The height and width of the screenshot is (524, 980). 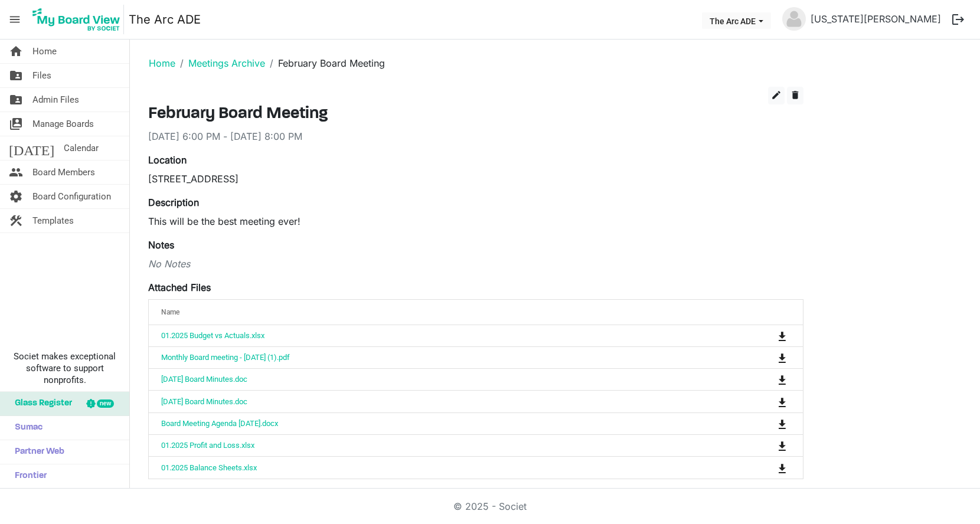 I want to click on button: edit, so click(x=776, y=95).